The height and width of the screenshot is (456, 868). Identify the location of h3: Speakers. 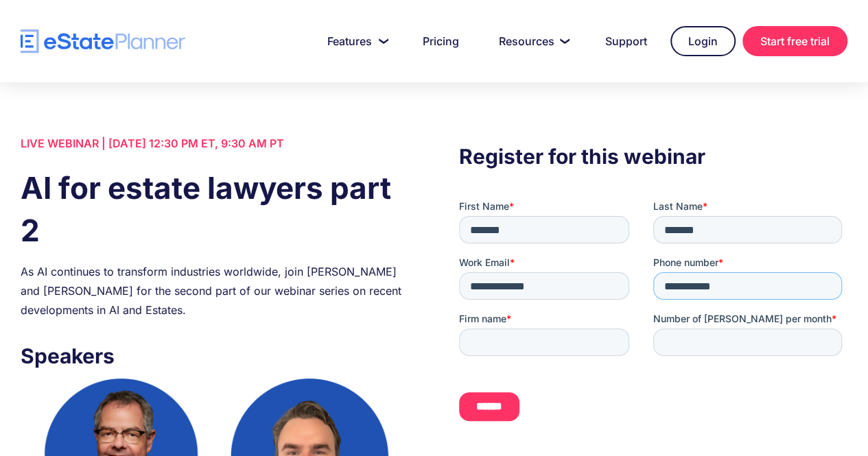
(215, 356).